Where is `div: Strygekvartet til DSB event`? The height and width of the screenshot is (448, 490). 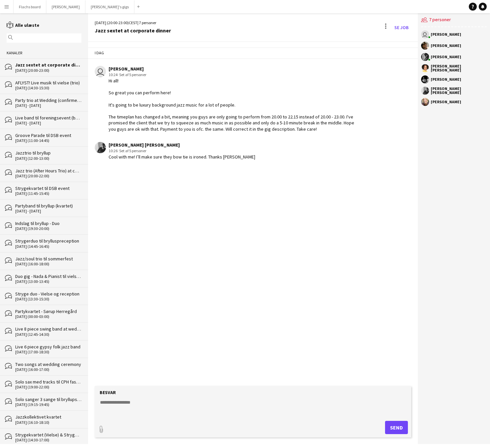
div: Strygekvartet til DSB event is located at coordinates (48, 188).